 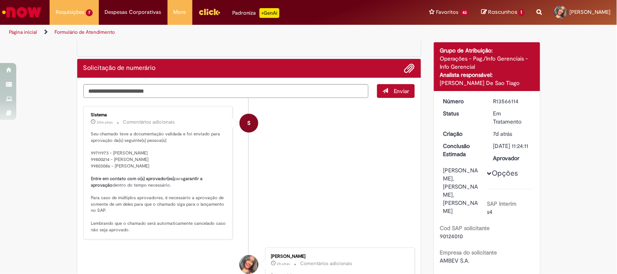 What do you see at coordinates (462, 101) in the screenshot?
I see `dt: Número` at bounding box center [462, 101].